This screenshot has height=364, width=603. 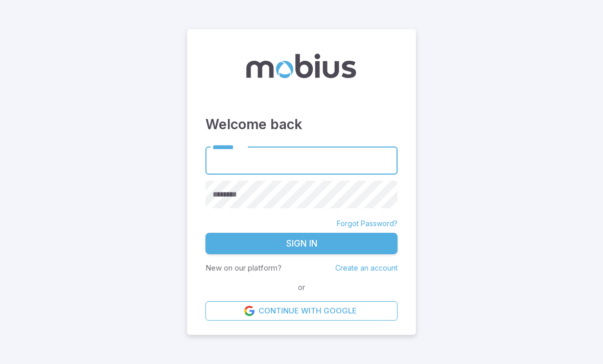 What do you see at coordinates (367, 267) in the screenshot?
I see `a: Create an account` at bounding box center [367, 267].